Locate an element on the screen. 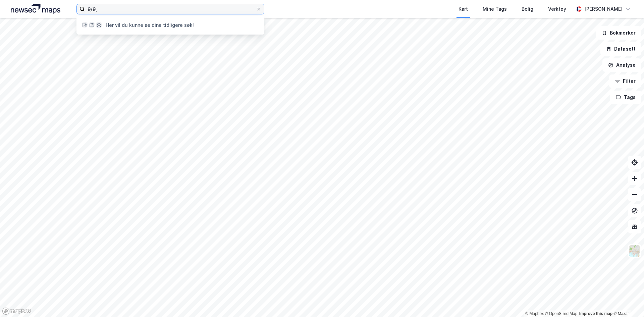 This screenshot has width=644, height=317. div: Verktøy is located at coordinates (557, 9).